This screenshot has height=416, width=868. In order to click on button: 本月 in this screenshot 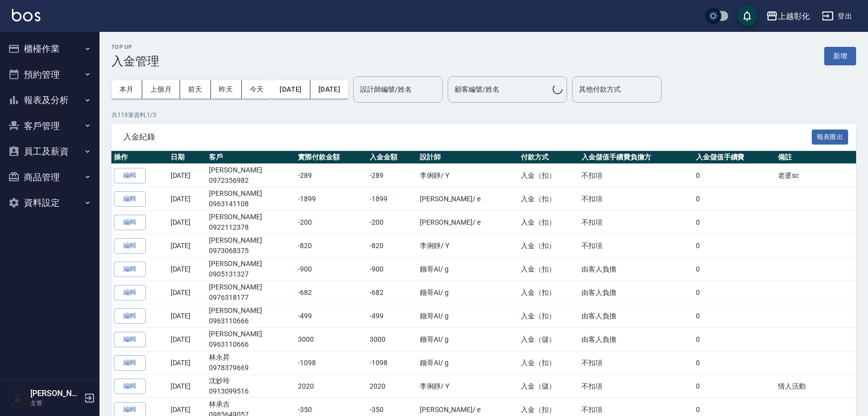, I will do `click(127, 89)`.